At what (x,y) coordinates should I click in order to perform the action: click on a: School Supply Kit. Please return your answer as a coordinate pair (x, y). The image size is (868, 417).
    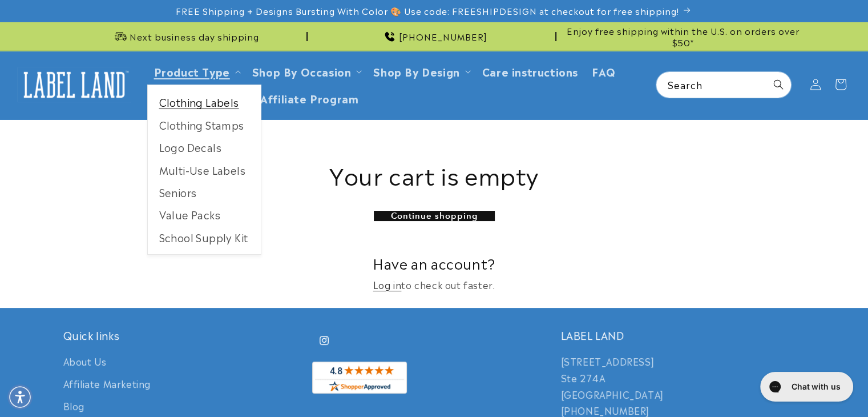
    Looking at the image, I should click on (204, 238).